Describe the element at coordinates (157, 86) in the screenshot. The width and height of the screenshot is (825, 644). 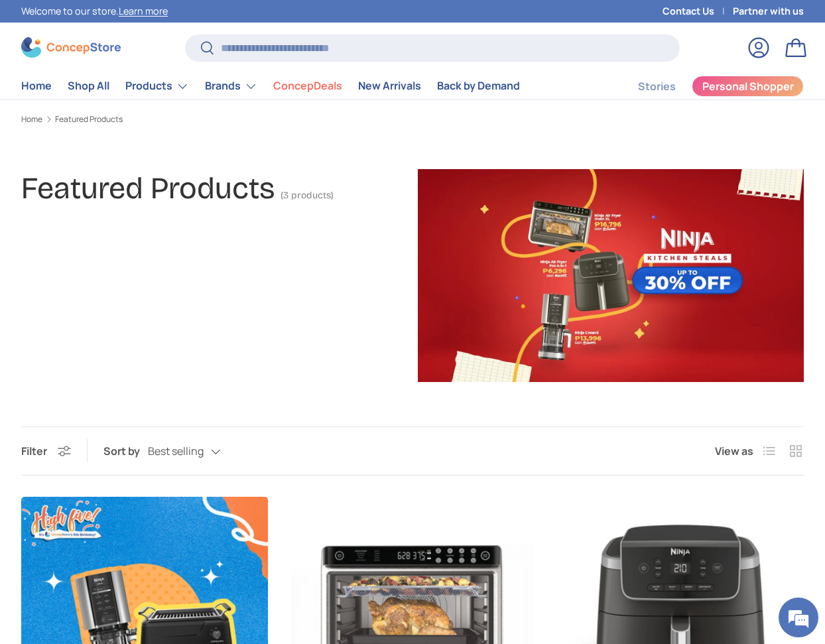
I see `a: Products` at that location.